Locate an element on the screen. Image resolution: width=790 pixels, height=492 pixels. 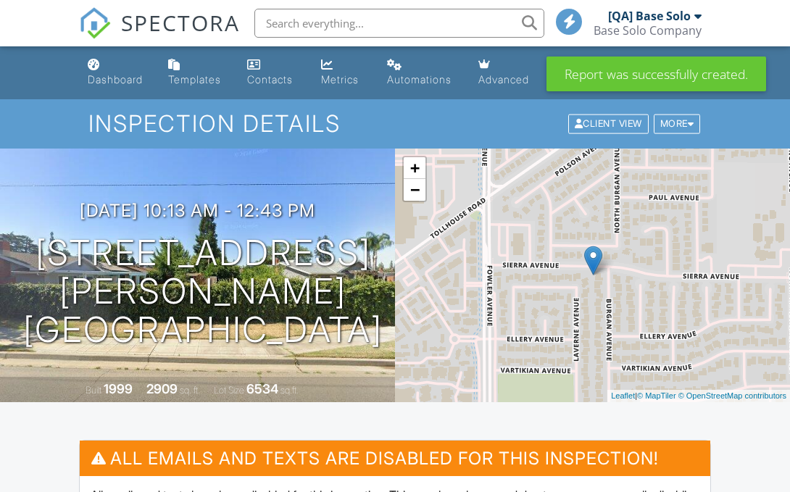
span: Lot Size is located at coordinates (229, 390).